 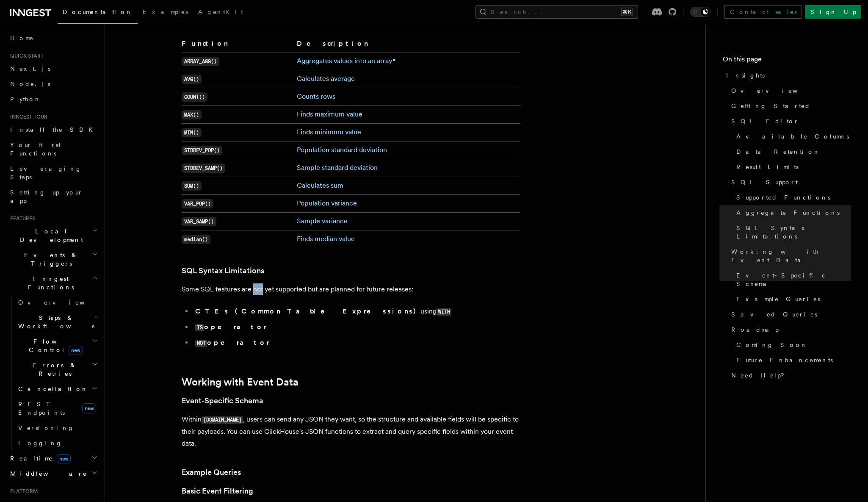 What do you see at coordinates (308, 311) in the screenshot?
I see `strong: CTEs (Common Table Expressions)` at bounding box center [308, 311].